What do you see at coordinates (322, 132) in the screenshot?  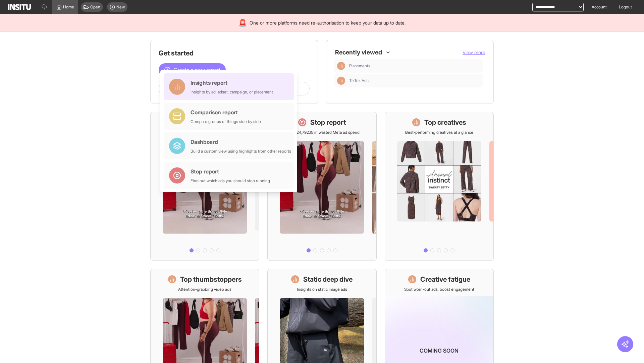 I see `p: Save £24,792.15 in wasted Meta ad spend` at bounding box center [322, 132].